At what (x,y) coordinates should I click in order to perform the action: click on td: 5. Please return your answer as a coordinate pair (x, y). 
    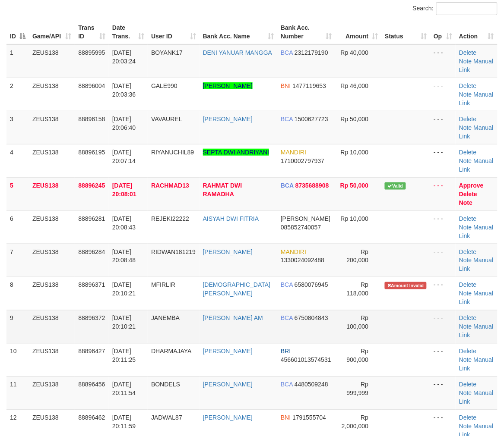
    Looking at the image, I should click on (18, 194).